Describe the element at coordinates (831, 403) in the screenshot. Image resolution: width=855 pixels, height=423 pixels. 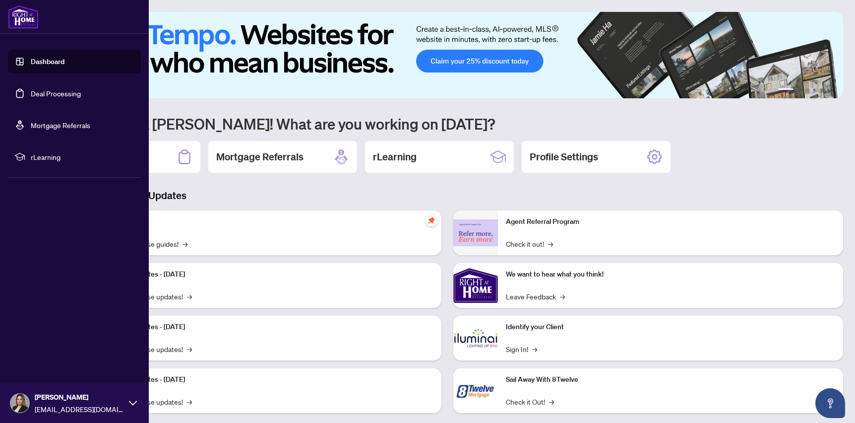
I see `button: Open asap` at that location.